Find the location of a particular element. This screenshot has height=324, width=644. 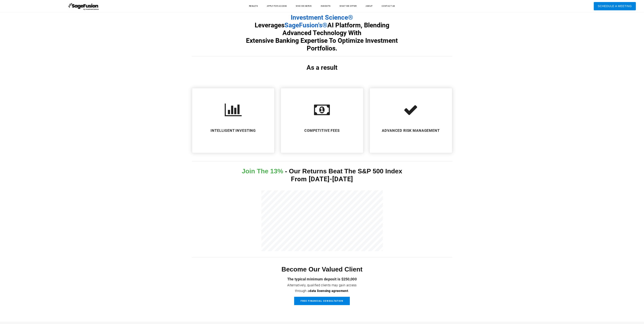

a: Contact Us is located at coordinates (389, 6).